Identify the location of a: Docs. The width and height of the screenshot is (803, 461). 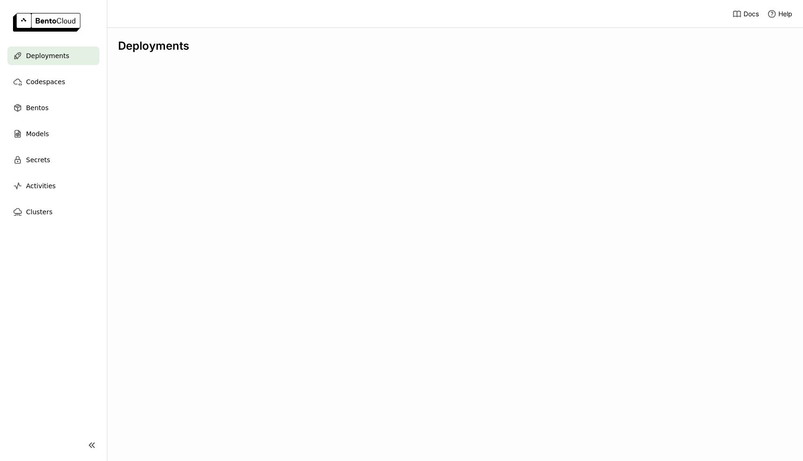
(745, 14).